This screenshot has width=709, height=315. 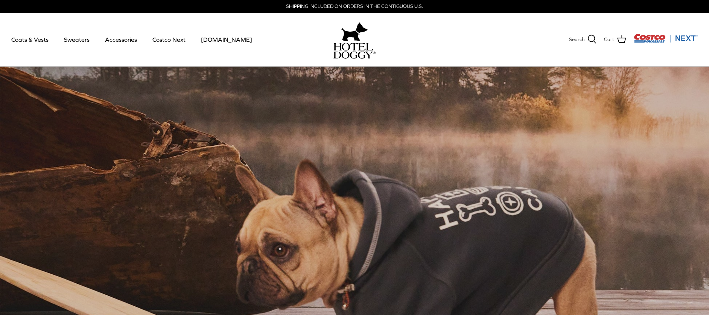 What do you see at coordinates (666, 38) in the screenshot?
I see `img: Costco Next` at bounding box center [666, 38].